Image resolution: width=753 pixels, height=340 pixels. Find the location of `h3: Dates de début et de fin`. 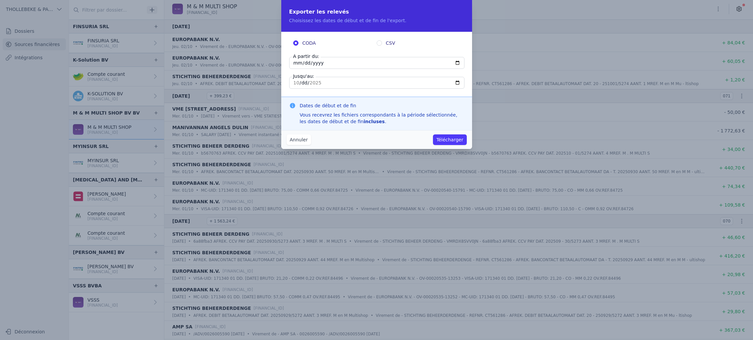

h3: Dates de début et de fin is located at coordinates (382, 106).